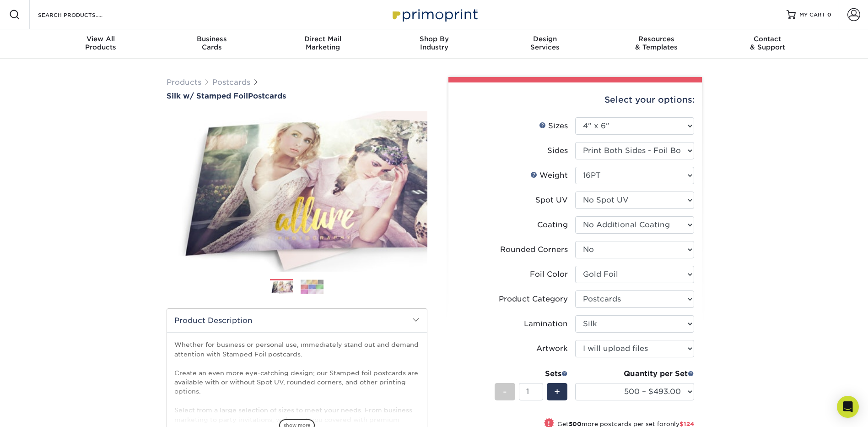 The height and width of the screenshot is (427, 868). Describe the element at coordinates (323, 44) in the screenshot. I see `a: Direct MailMarketing` at that location.